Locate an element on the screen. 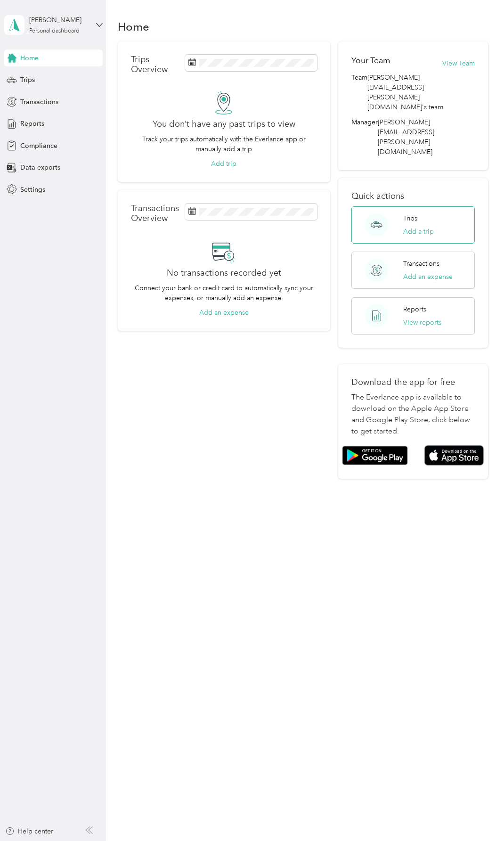 This screenshot has width=504, height=841. button: Add trip is located at coordinates (223, 164).